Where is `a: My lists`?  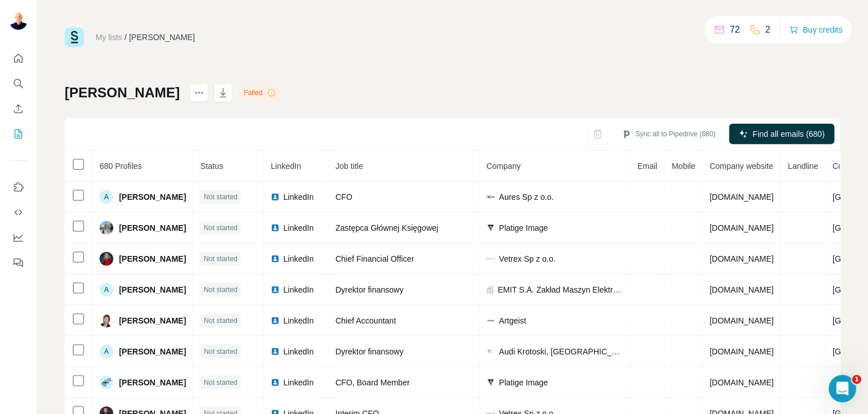 a: My lists is located at coordinates (109, 37).